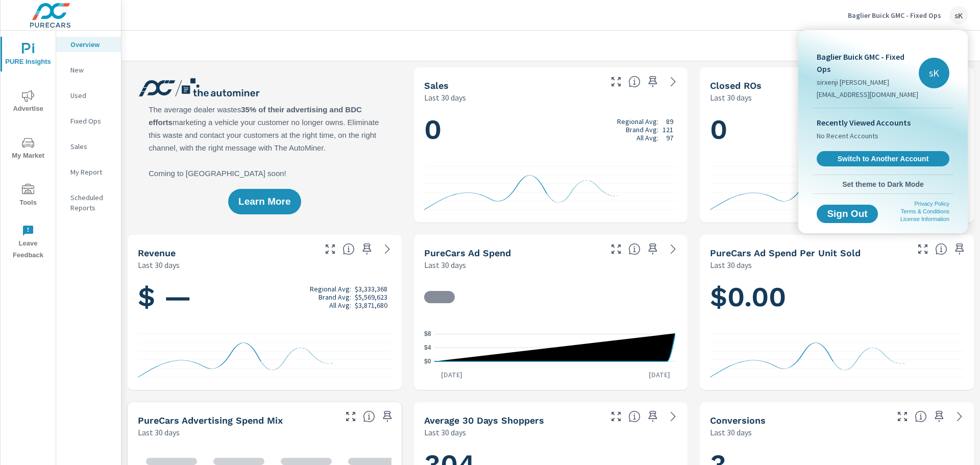 This screenshot has height=465, width=980. What do you see at coordinates (883, 184) in the screenshot?
I see `button: Set theme to Dark Mode` at bounding box center [883, 184].